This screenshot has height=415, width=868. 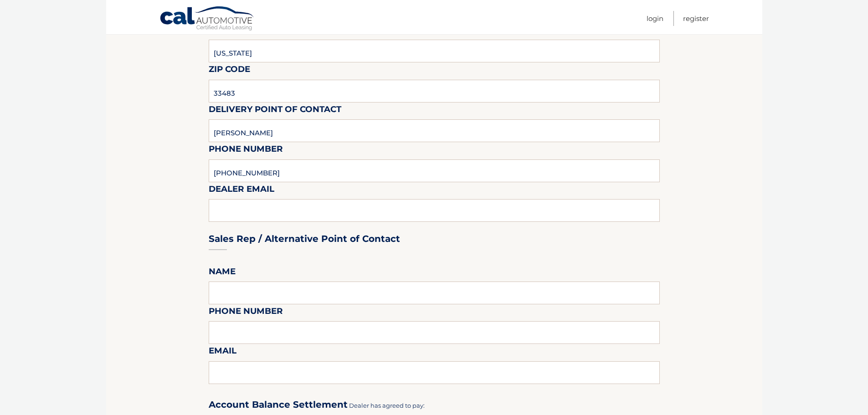 I want to click on span: Dealer has agreed to pay:, so click(x=387, y=406).